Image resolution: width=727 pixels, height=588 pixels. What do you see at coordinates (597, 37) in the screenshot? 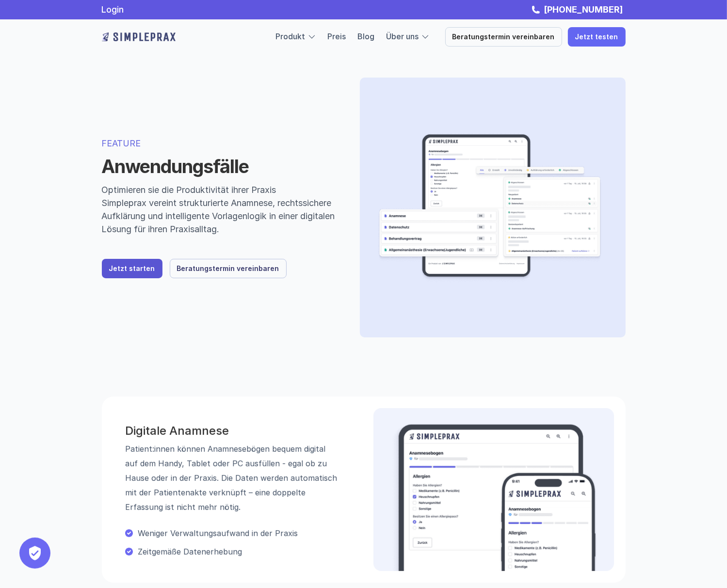
I see `a: Jetzt testen` at bounding box center [597, 37].